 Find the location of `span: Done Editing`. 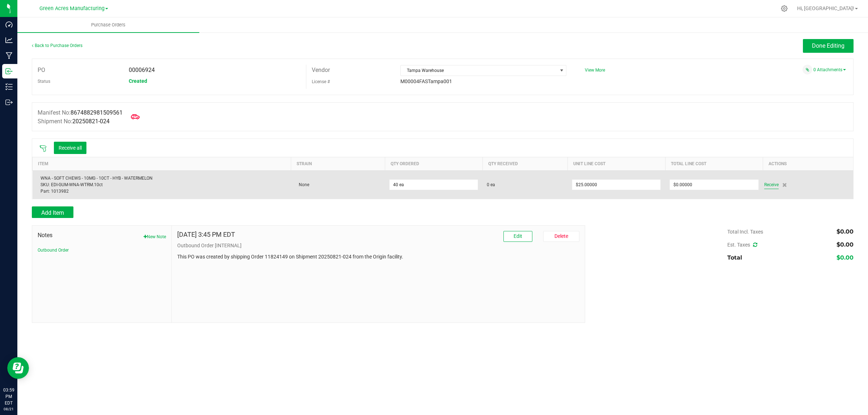

span: Done Editing is located at coordinates (828, 46).